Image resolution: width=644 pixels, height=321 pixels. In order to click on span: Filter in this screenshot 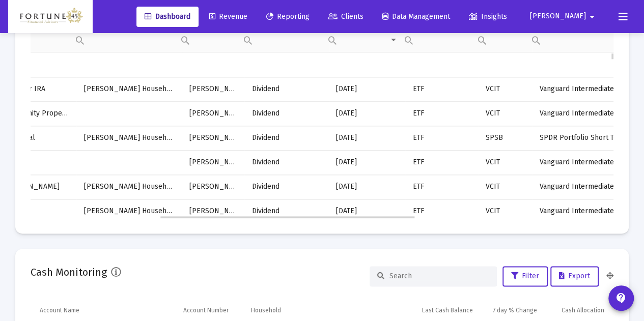, I will do `click(525, 276)`.